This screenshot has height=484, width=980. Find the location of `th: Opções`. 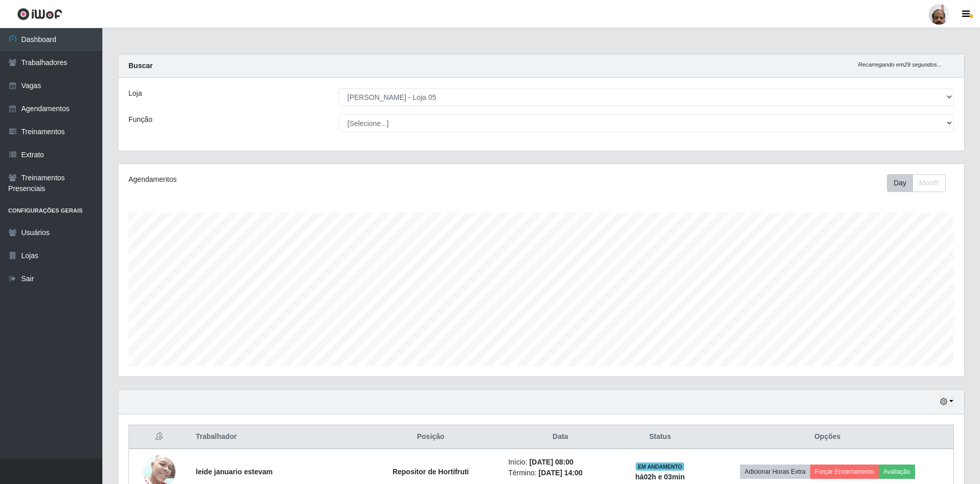

th: Opções is located at coordinates (827, 437).